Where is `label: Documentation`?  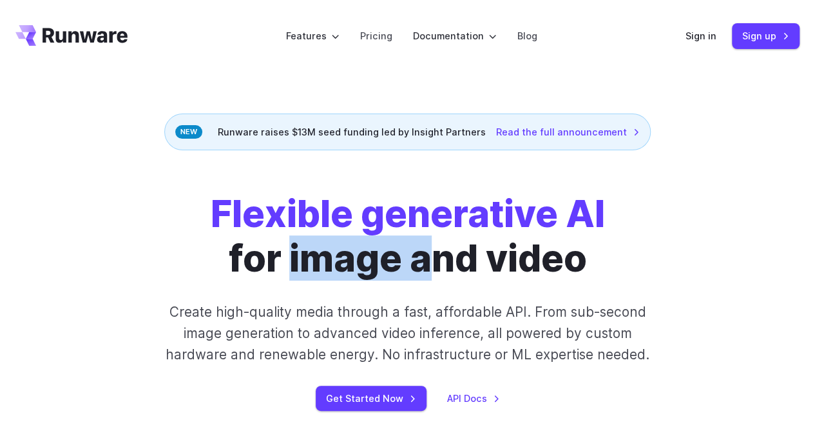 label: Documentation is located at coordinates (455, 35).